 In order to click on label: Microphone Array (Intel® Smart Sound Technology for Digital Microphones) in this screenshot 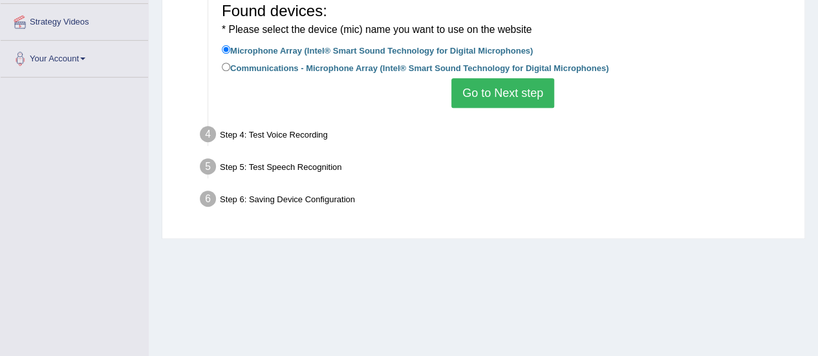, I will do `click(377, 50)`.